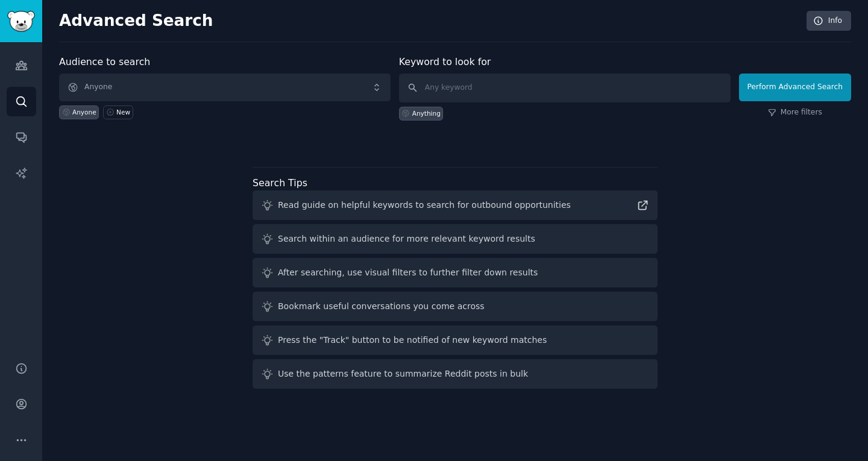 The width and height of the screenshot is (868, 461). Describe the element at coordinates (403, 374) in the screenshot. I see `div: Use the patterns feature to summarize Reddit posts in bulk` at that location.